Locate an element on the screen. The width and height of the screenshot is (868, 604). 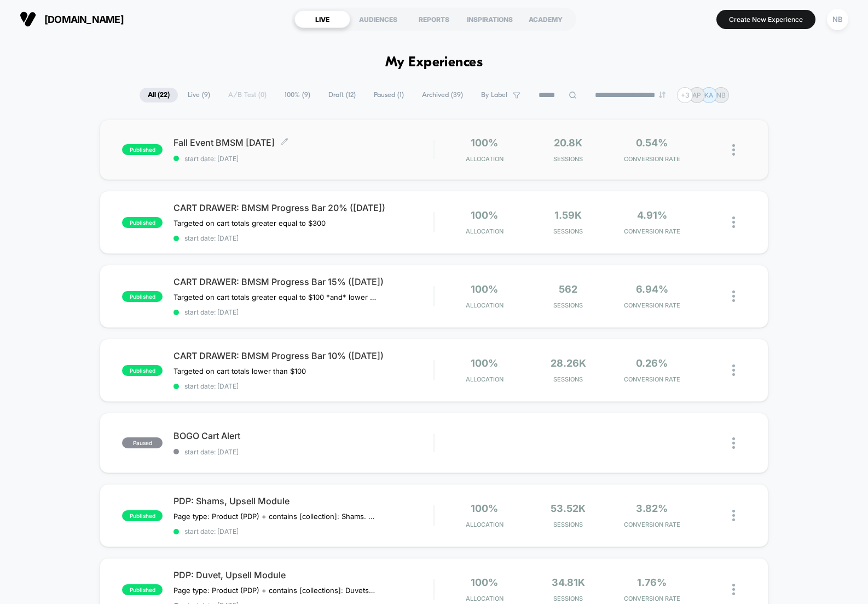
div: + 3 is located at coordinates (685, 95).